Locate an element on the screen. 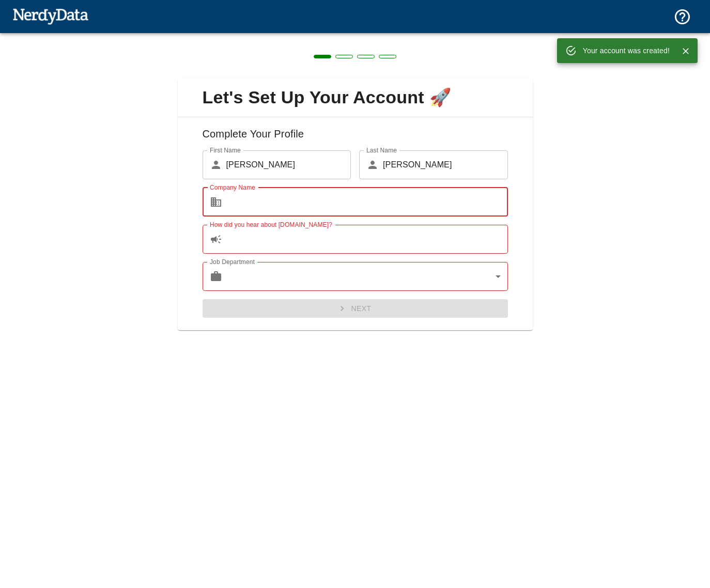  label: Last Name is located at coordinates (382, 150).